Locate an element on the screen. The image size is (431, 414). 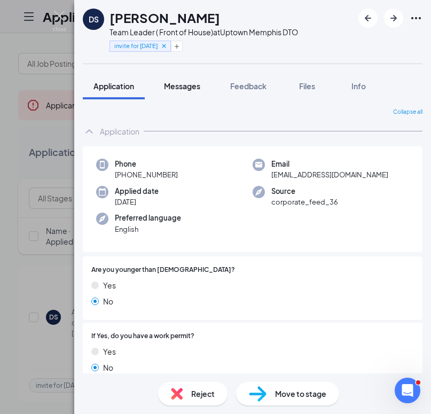
svg: ArrowRight is located at coordinates (394, 18).